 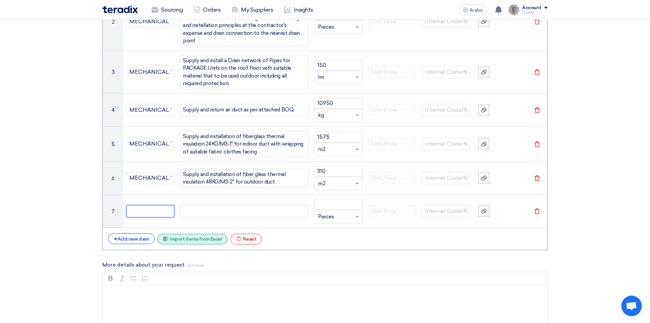 I want to click on font: Account, so click(x=532, y=8).